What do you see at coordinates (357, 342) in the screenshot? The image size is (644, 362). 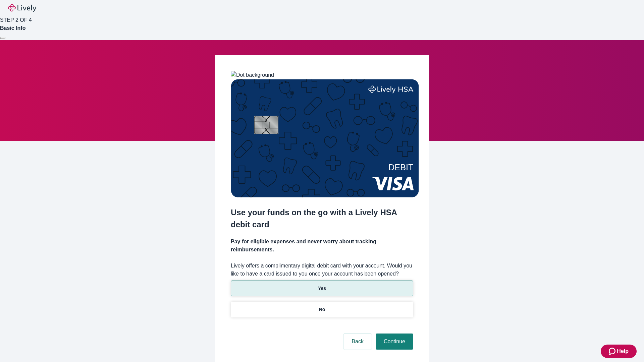 I see `button: Back` at bounding box center [357, 342].